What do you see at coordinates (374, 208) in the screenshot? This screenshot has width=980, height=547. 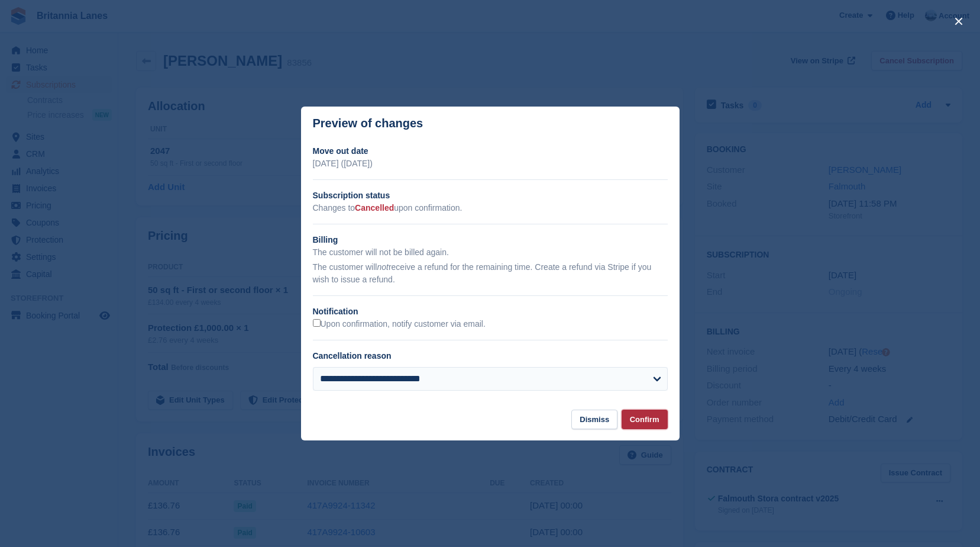 I see `span: Cancelled` at bounding box center [374, 208].